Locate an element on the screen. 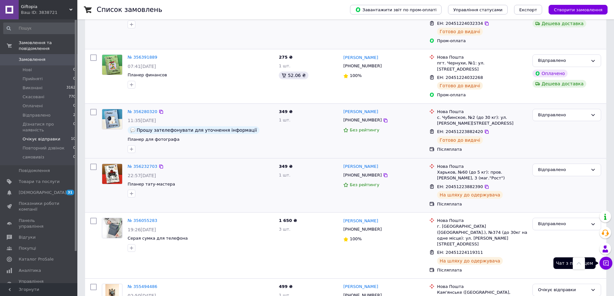 The width and height of the screenshot is (614, 296). span: Giftopia is located at coordinates (45, 7).